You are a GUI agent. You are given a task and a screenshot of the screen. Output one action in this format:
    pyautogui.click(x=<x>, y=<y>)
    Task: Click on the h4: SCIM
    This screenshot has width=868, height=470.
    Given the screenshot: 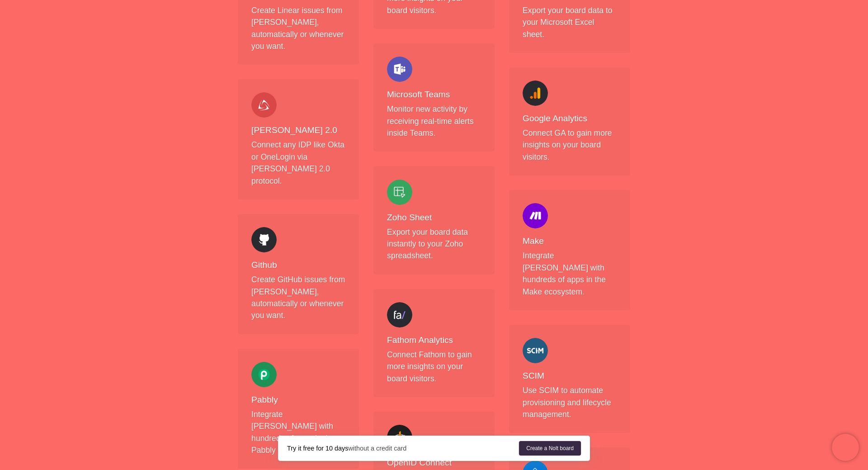 What is the action you would take?
    pyautogui.click(x=570, y=376)
    